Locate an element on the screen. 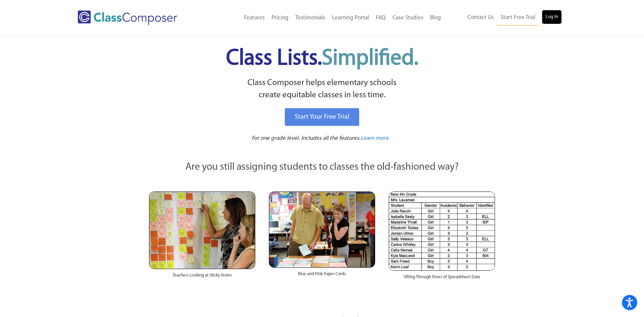 This screenshot has width=644, height=317. span: Start Your Free Trial is located at coordinates (322, 117).